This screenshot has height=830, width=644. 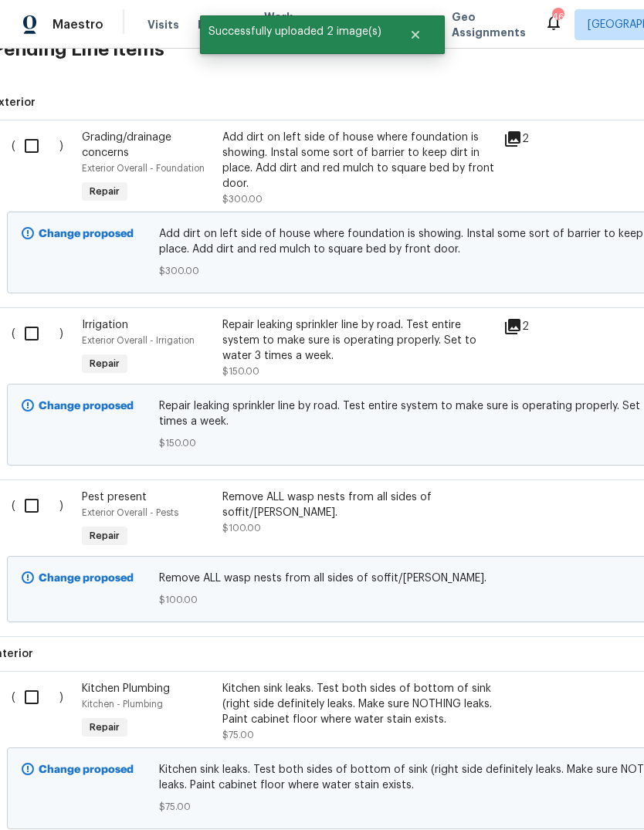 What do you see at coordinates (241, 528) in the screenshot?
I see `span: $100.00` at bounding box center [241, 528].